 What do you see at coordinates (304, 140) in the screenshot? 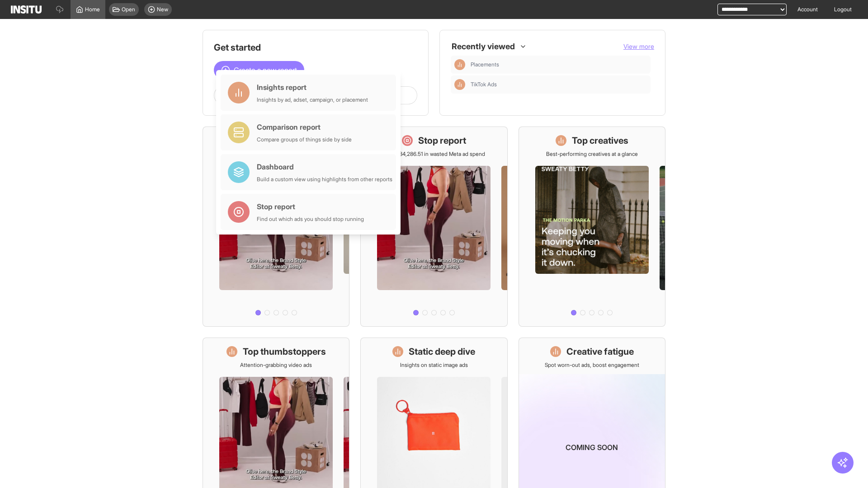
I see `div: Compare groups of things side by side` at bounding box center [304, 140].